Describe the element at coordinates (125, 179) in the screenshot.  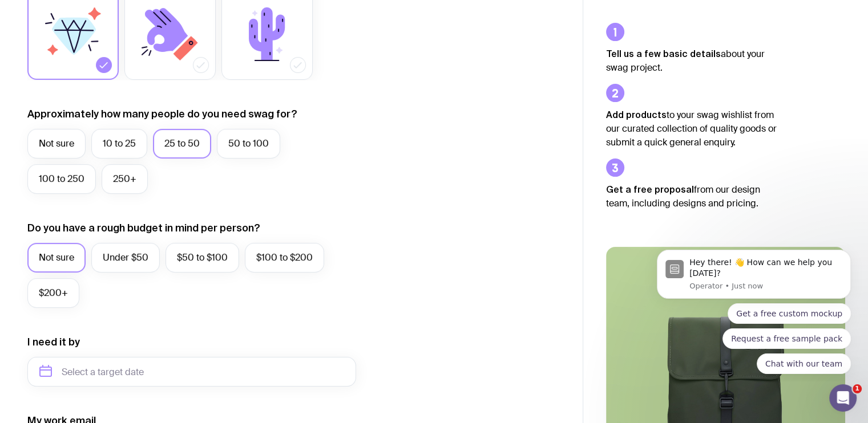
I see `label: 250+` at that location.